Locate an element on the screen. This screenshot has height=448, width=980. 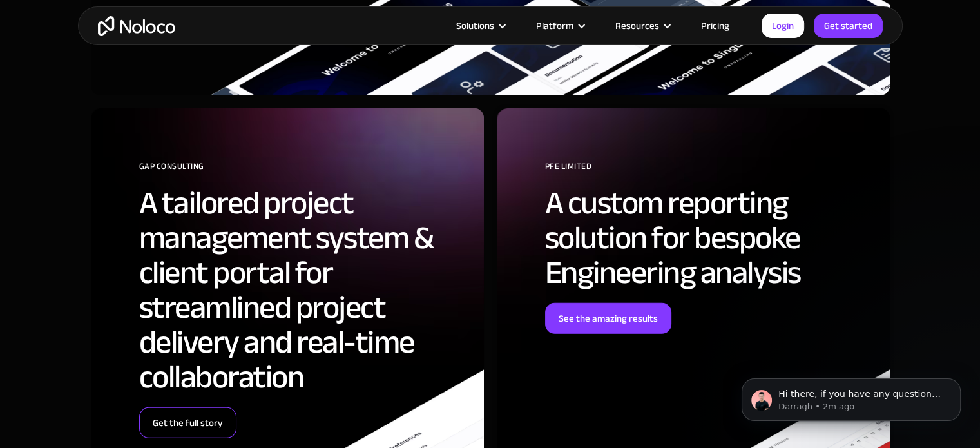
h2: A custom reporting solution for bespoke Engineering analysis is located at coordinates (708, 238).